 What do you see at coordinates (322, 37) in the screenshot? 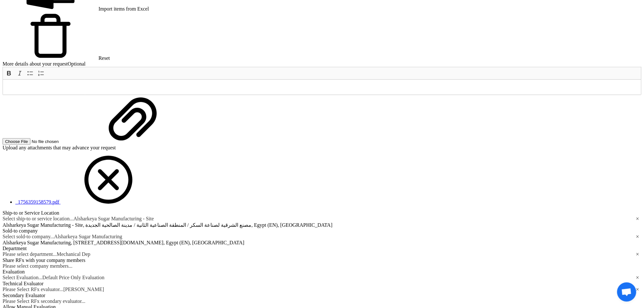
I see `div: Reset` at bounding box center [322, 37].